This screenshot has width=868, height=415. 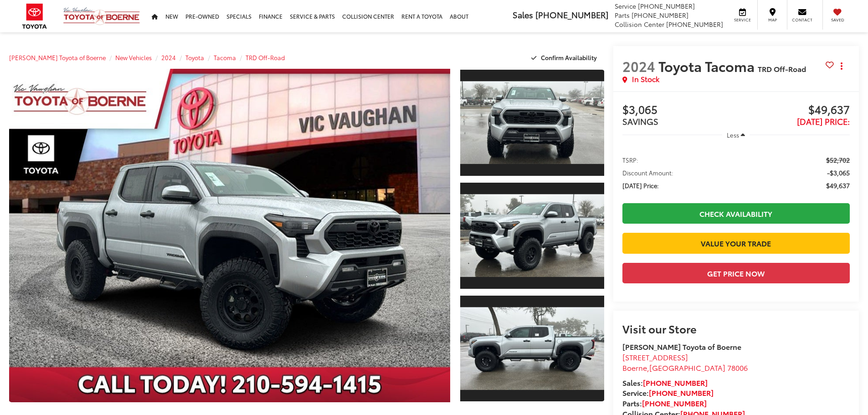 I want to click on a: Expand Photo 3, so click(x=532, y=349).